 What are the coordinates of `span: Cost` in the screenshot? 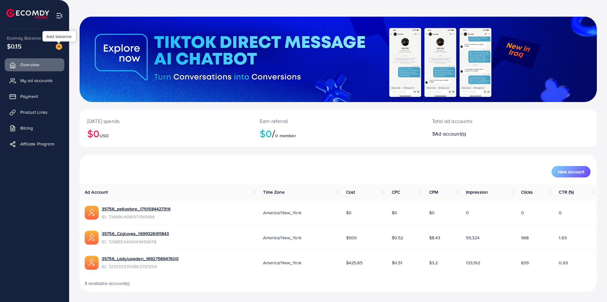 It's located at (350, 192).